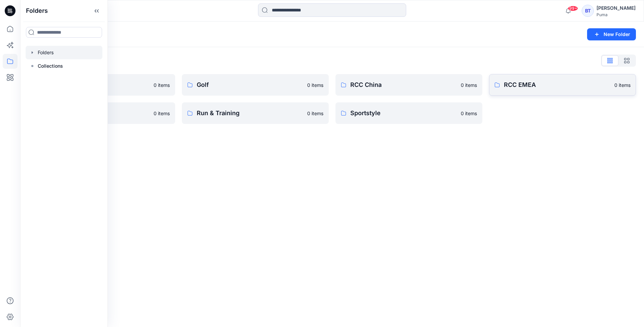 The height and width of the screenshot is (327, 644). I want to click on div: BT, so click(588, 11).